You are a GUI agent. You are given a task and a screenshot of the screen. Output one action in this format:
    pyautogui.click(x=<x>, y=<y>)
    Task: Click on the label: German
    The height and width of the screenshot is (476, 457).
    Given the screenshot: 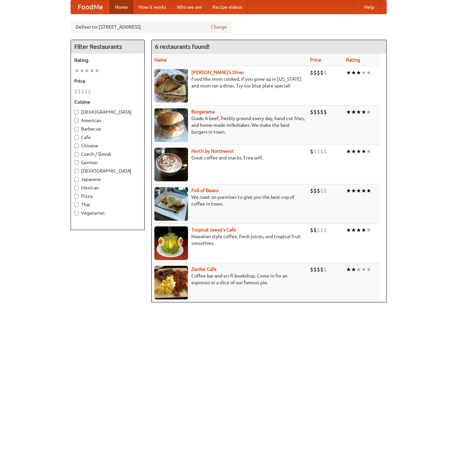 What is the action you would take?
    pyautogui.click(x=107, y=162)
    